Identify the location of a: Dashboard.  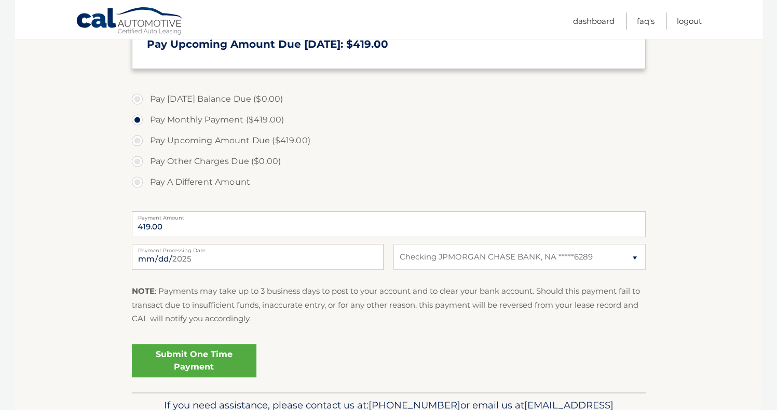
(594, 21).